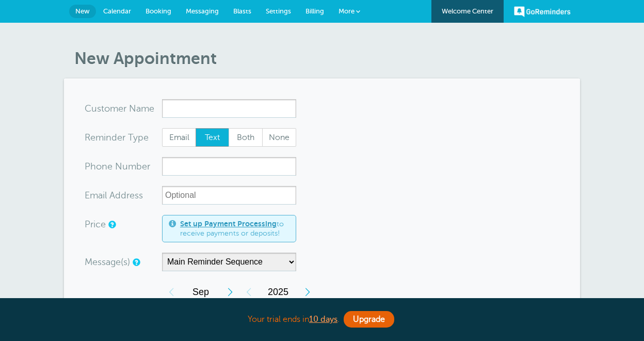 This screenshot has height=341, width=644. What do you see at coordinates (230, 291) in the screenshot?
I see `div: Next Month` at bounding box center [230, 291].